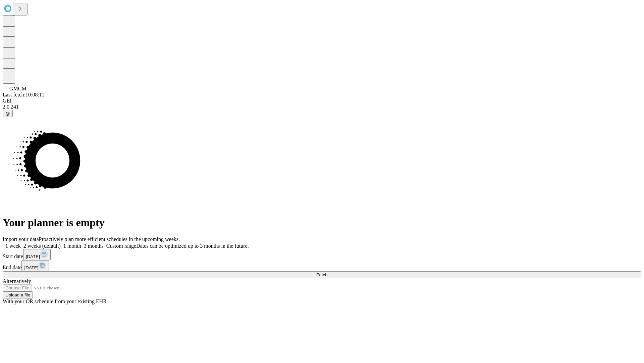 The height and width of the screenshot is (363, 644). What do you see at coordinates (42, 246) in the screenshot?
I see `span: 2 weeks (default)` at bounding box center [42, 246].